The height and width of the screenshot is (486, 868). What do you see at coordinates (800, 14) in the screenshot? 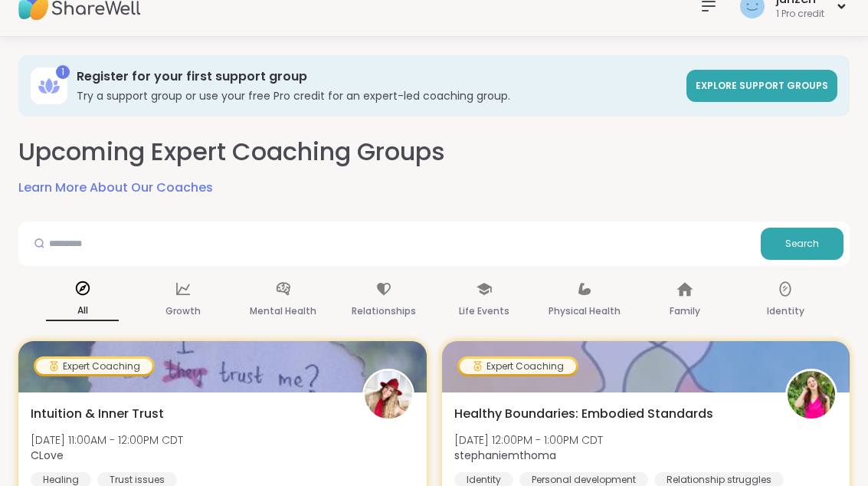
I see `div: 1 Pro credit` at bounding box center [800, 14].